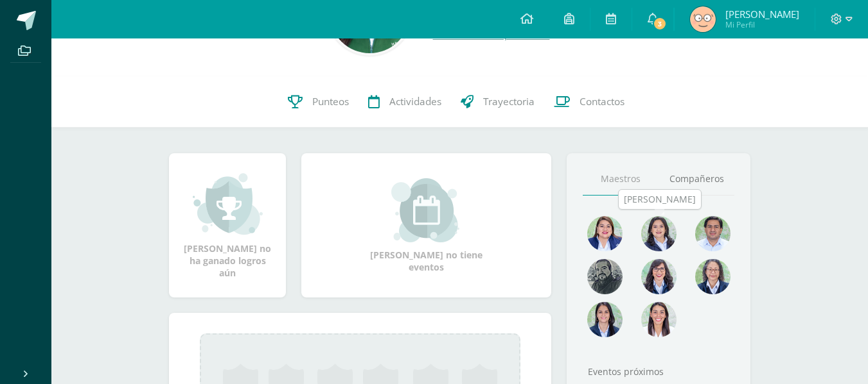 The width and height of the screenshot is (868, 384). What do you see at coordinates (712, 276) in the screenshot?
I see `img: 68491b968eaf45af92dd3338bd9092c6.png` at bounding box center [712, 276].